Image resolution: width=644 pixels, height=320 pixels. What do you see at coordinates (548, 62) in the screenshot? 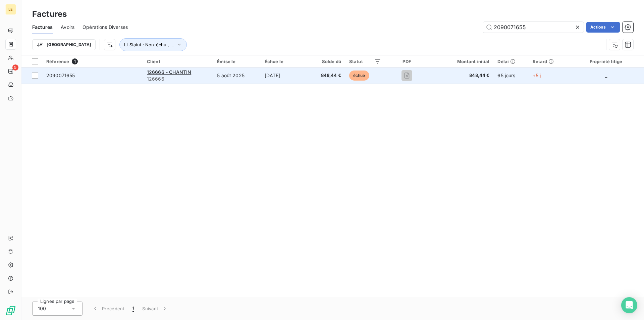
I see `div: Retard` at bounding box center [548, 62].